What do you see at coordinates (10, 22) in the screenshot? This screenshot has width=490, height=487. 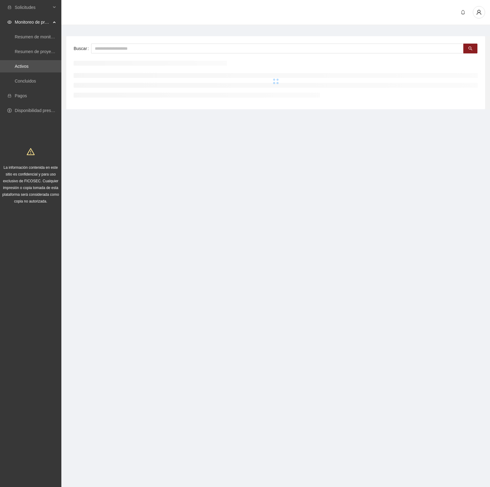 I see `span: eye` at bounding box center [10, 22].